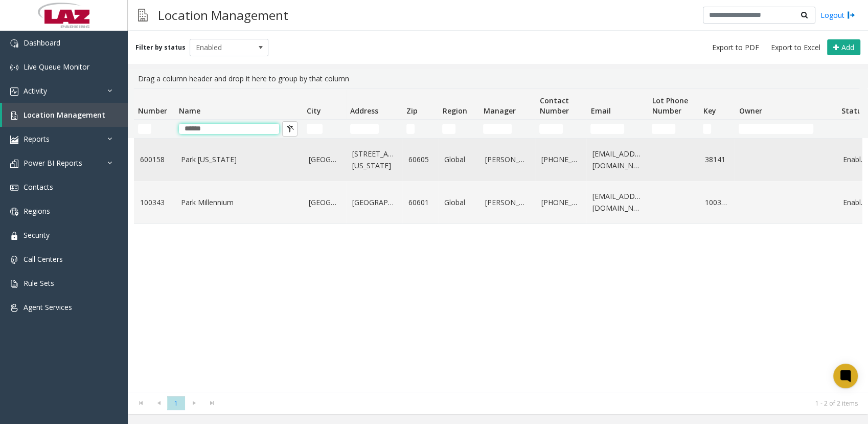 The image size is (868, 424). What do you see at coordinates (664, 129) in the screenshot?
I see `input: Lot Phone Number Filter` at bounding box center [664, 129].